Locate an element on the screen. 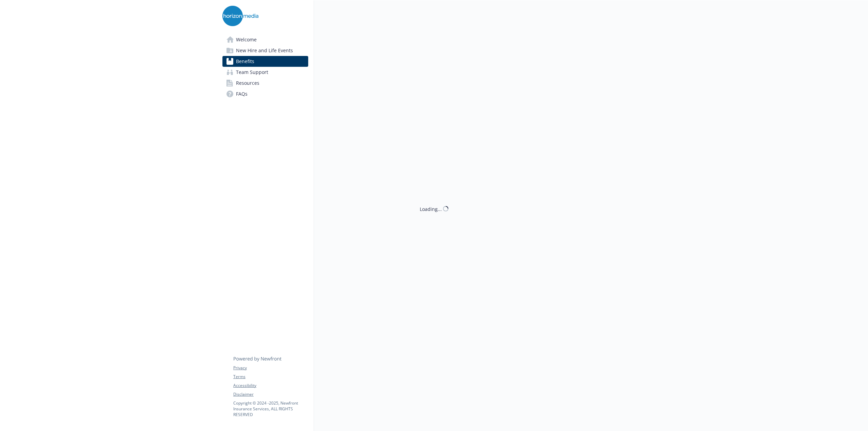 The image size is (868, 431). span: FAQs is located at coordinates (241, 94).